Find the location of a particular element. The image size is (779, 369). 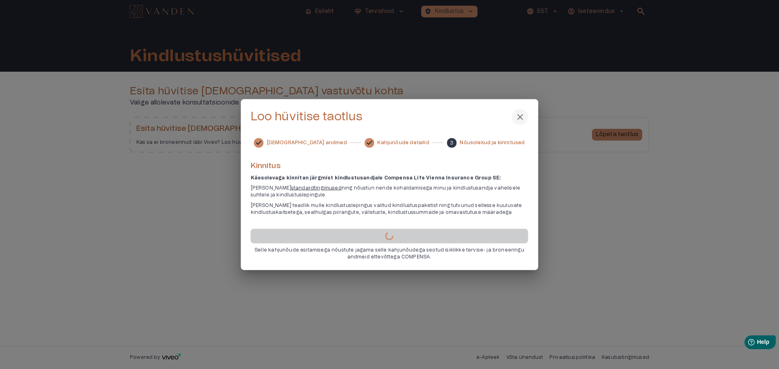

h6: Kinnitus is located at coordinates (389, 166).